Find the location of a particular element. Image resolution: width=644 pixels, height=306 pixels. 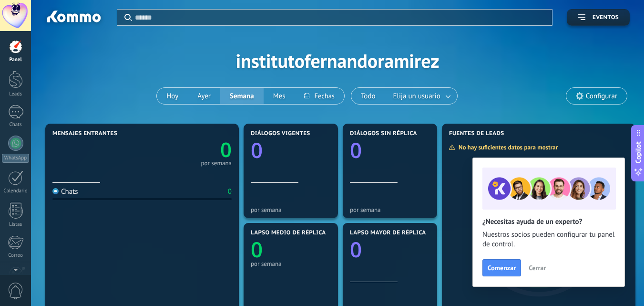

span: Diálogos sin réplica is located at coordinates (383, 134).